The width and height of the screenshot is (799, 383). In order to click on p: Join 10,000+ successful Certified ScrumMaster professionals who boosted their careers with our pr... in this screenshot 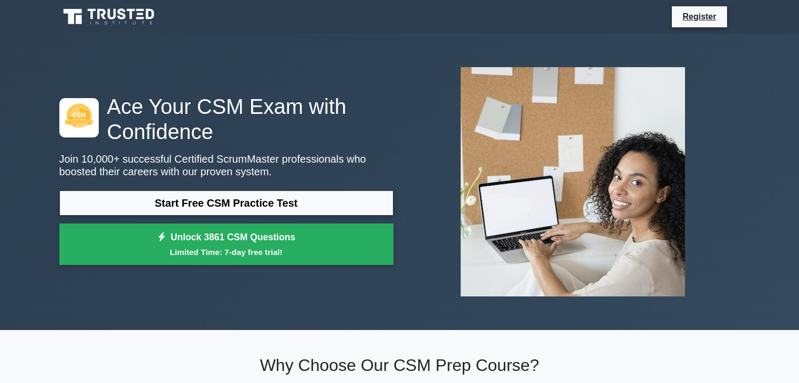, I will do `click(226, 165)`.